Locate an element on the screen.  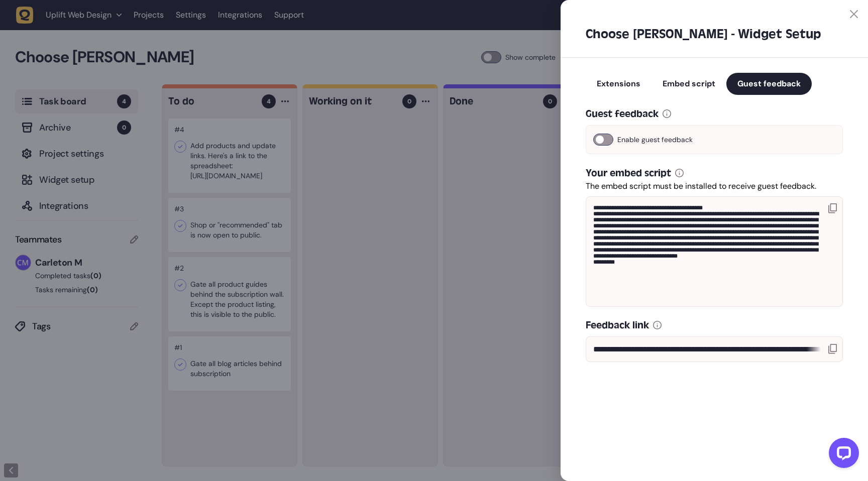
h4: Feedback link is located at coordinates (617, 325).